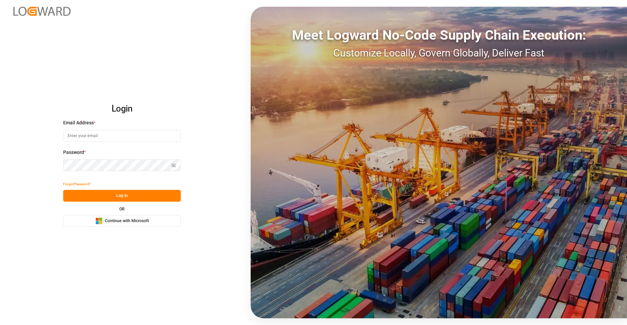 This screenshot has height=325, width=627. I want to click on span: Email Address, so click(78, 123).